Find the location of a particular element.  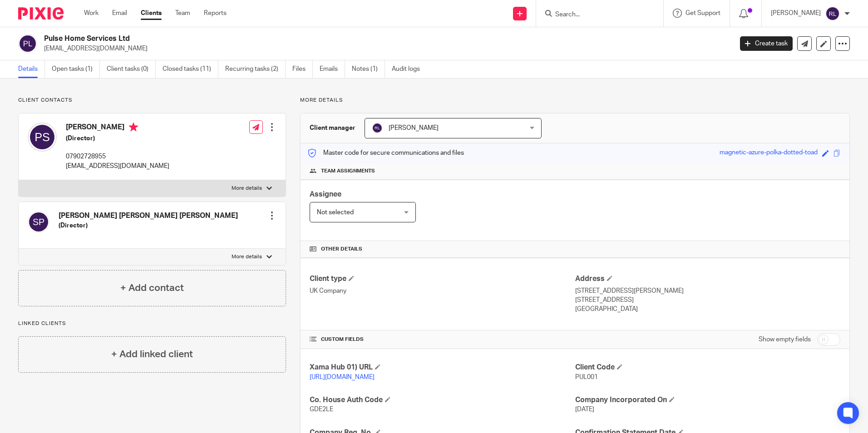

a: Notes (1) is located at coordinates (368, 69).